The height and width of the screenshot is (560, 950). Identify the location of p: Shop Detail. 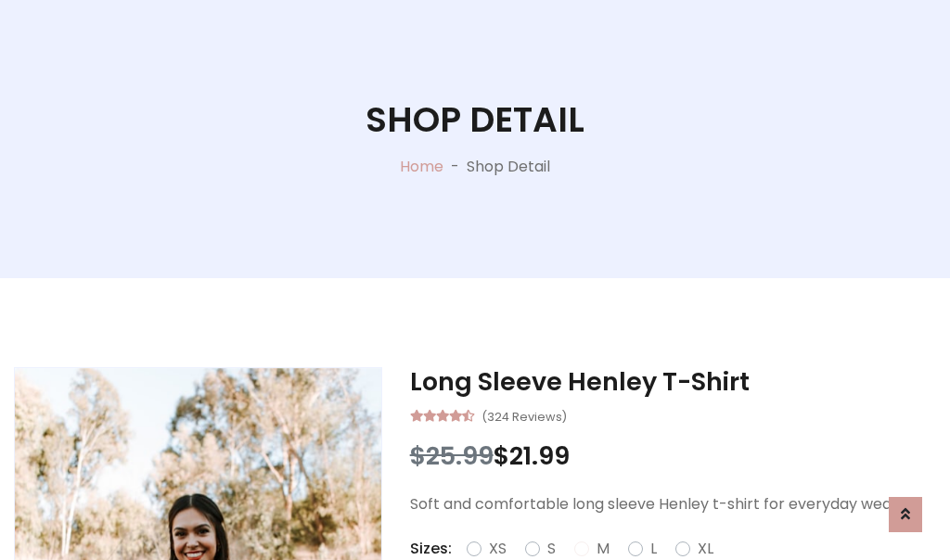
(508, 167).